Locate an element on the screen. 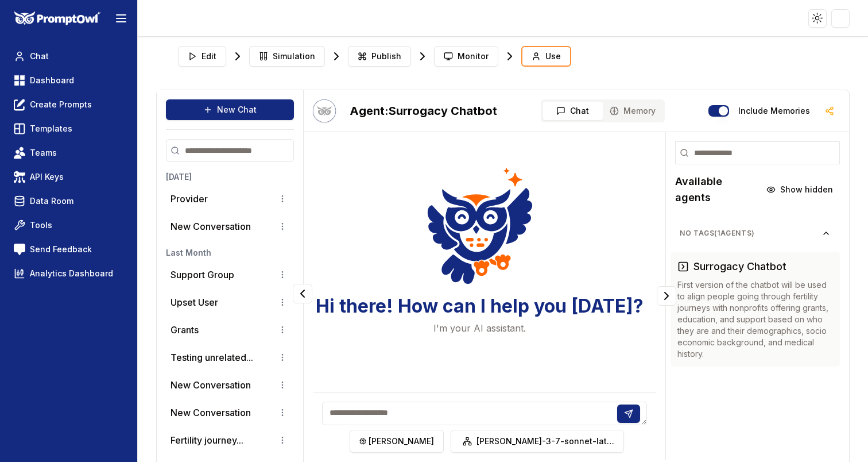 Image resolution: width=868 pixels, height=462 pixels. span: Show hidden is located at coordinates (807, 190).